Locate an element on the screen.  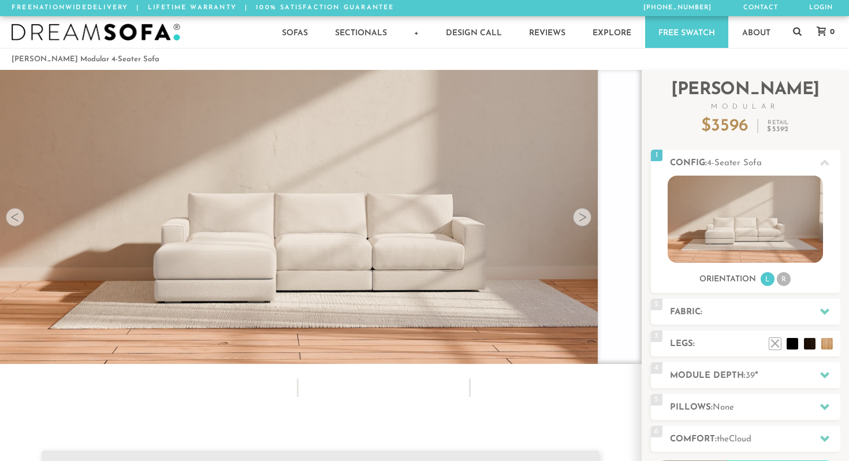
h2: Module Depth: " is located at coordinates (755, 376).